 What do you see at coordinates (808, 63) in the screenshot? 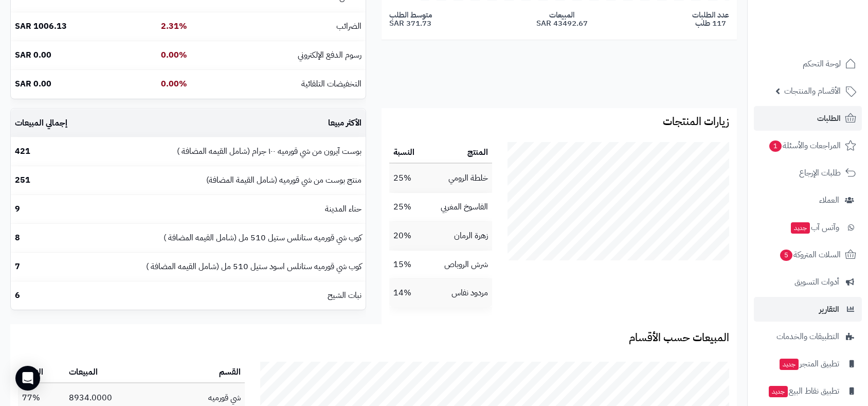
I see `a: لوحة التحكم` at bounding box center [808, 63].